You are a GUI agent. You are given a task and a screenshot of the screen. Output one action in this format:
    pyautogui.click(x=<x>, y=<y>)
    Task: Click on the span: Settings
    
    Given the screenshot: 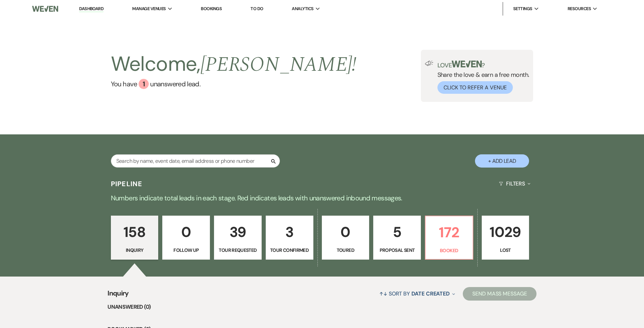 What is the action you would take?
    pyautogui.click(x=523, y=9)
    